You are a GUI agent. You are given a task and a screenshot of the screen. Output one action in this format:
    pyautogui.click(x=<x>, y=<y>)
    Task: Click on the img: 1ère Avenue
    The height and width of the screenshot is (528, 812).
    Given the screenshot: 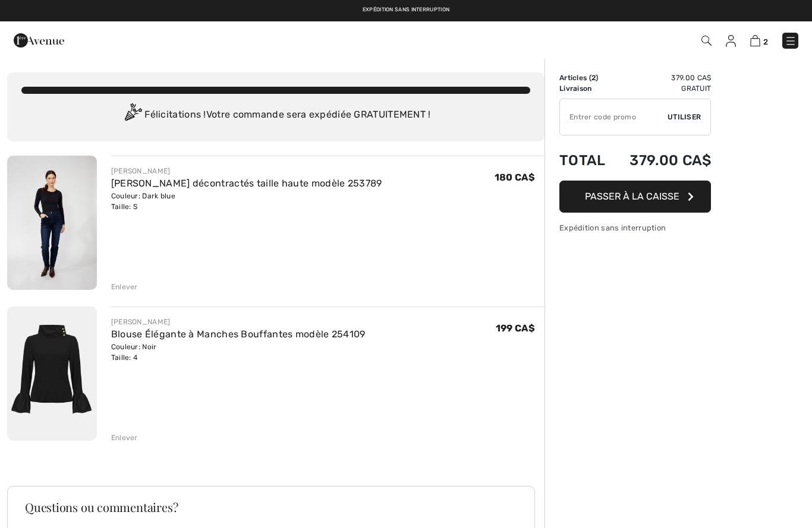 What is the action you would take?
    pyautogui.click(x=39, y=40)
    